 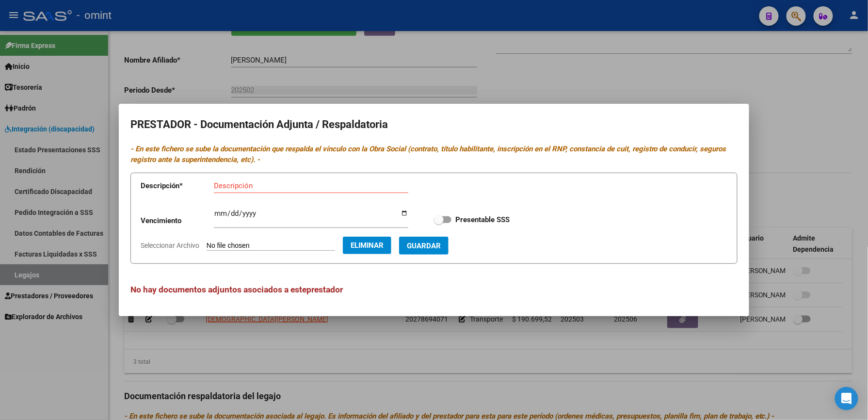 I want to click on button: Eliminar, so click(x=368, y=246).